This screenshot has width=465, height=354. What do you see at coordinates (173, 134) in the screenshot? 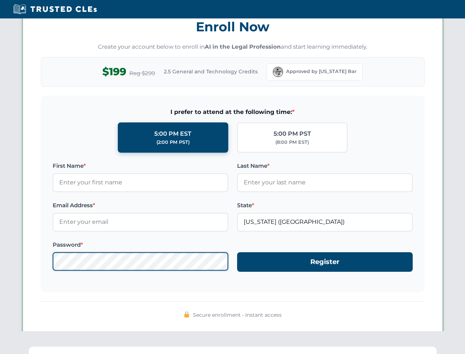
I see `div: 5:00 PM EST` at bounding box center [173, 134].